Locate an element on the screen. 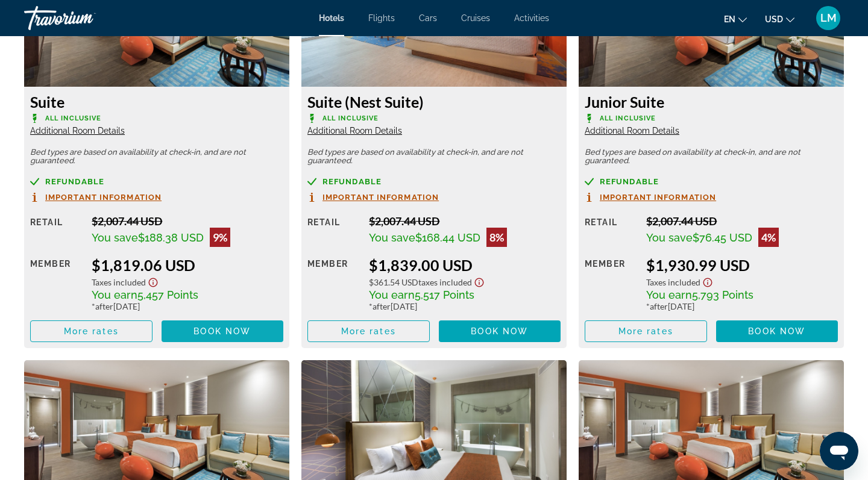 The height and width of the screenshot is (480, 868). span: 5,793 Points is located at coordinates (723, 294).